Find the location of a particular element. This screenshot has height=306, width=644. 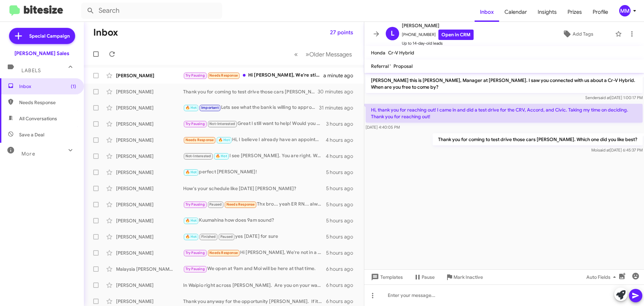

div: 30 minutes ago is located at coordinates (338, 92).